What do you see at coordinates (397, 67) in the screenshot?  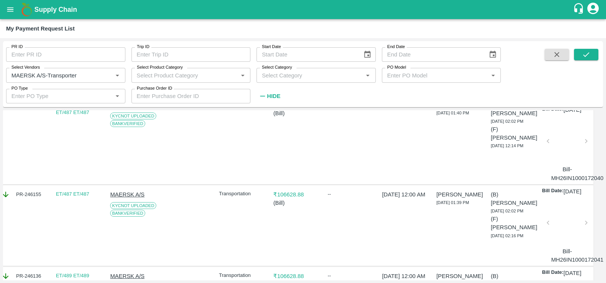 I see `label: PO Model` at bounding box center [397, 67].